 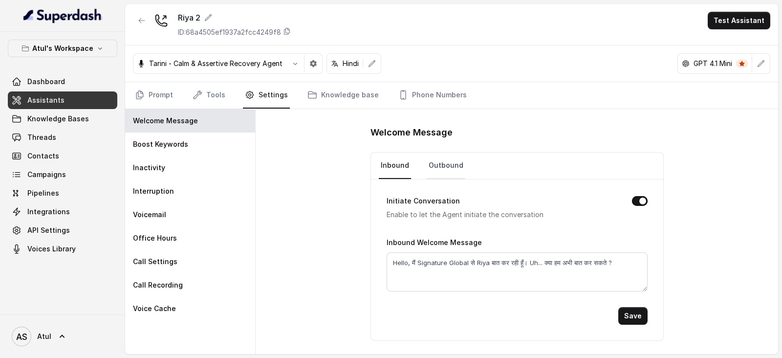 I want to click on p: Tarini - Calm & Assertive Recovery Agent, so click(x=215, y=64).